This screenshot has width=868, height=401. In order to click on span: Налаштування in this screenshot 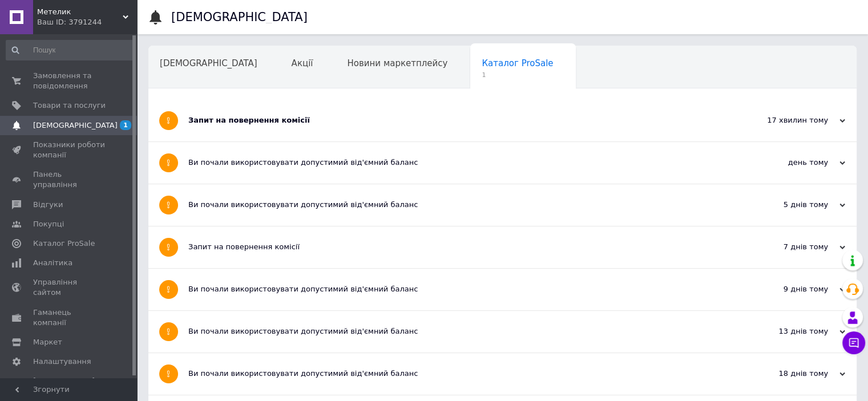, I will do `click(62, 362)`.